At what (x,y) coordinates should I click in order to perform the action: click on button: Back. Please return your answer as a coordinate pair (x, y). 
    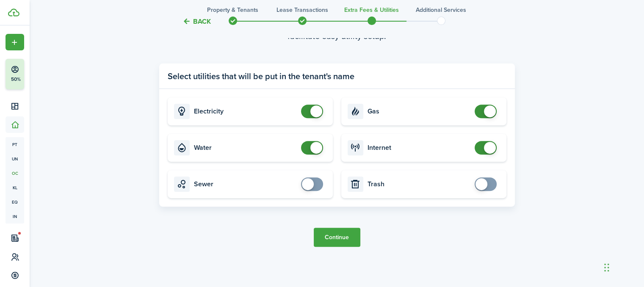
    Looking at the image, I should click on (196, 21).